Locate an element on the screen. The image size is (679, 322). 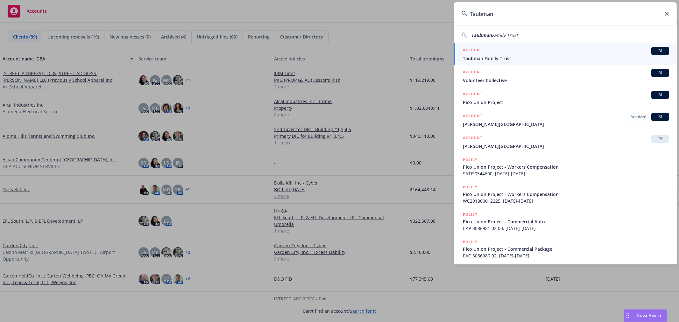
span: Archived is located at coordinates (639, 117).